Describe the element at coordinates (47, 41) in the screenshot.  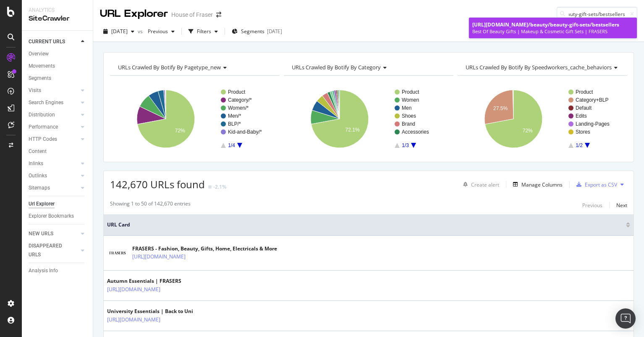
I see `div: CURRENT URLS` at that location.